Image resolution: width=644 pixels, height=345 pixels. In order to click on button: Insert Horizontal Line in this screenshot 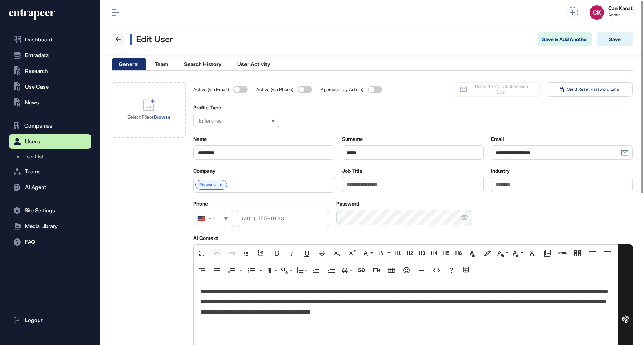, I will do `click(422, 270)`.